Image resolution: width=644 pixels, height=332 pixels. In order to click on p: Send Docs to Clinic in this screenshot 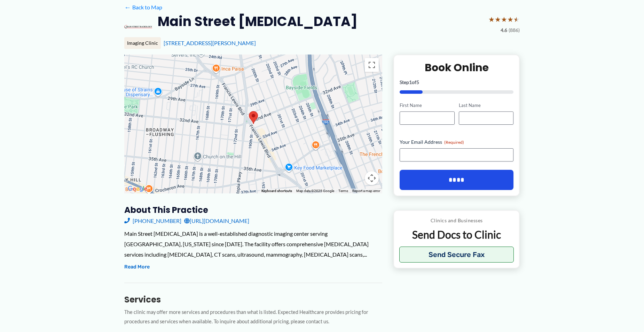, I will do `click(456, 235)`.